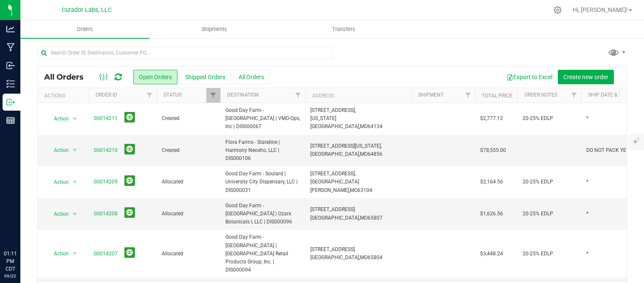  Describe the element at coordinates (155, 77) in the screenshot. I see `button: Open Orders` at that location.